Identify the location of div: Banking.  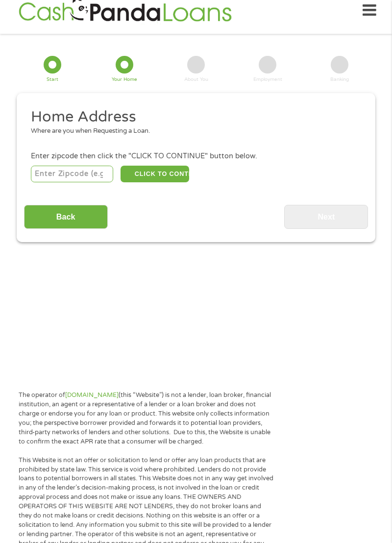
(339, 80).